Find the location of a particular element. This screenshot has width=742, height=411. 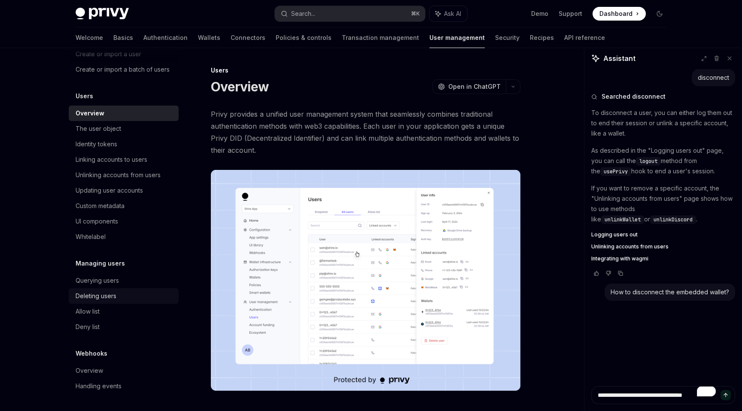

span: ⌘ K is located at coordinates (415, 14).